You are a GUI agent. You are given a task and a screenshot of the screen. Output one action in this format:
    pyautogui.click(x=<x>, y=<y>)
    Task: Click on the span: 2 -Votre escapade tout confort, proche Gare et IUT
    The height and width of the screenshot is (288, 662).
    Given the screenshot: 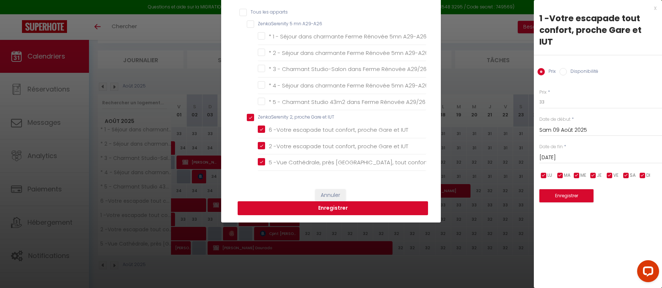 What is the action you would take?
    pyautogui.click(x=338, y=146)
    